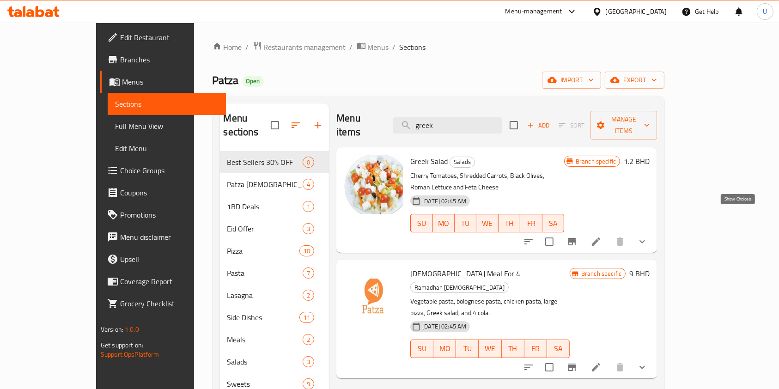 The width and height of the screenshot is (779, 389). Describe the element at coordinates (265, 207) in the screenshot. I see `span: 1BD Deals` at that location.